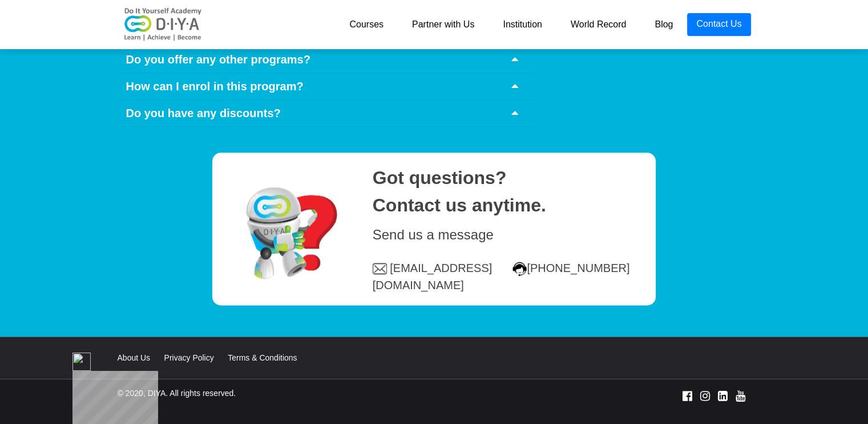  What do you see at coordinates (504, 234) in the screenshot?
I see `div: Send us a message` at bounding box center [504, 234].